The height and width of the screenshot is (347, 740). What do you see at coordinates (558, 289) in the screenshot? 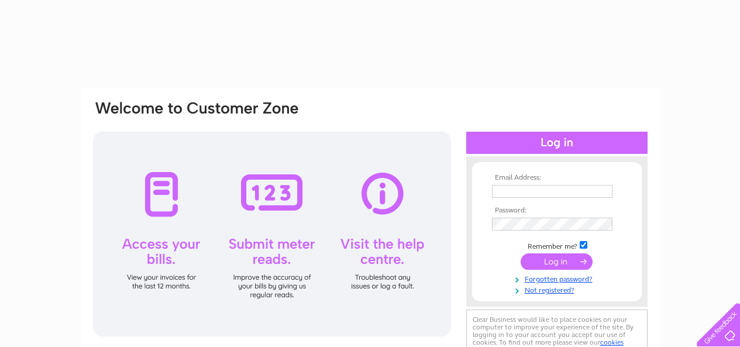
I see `a: Not registered?` at bounding box center [558, 289].